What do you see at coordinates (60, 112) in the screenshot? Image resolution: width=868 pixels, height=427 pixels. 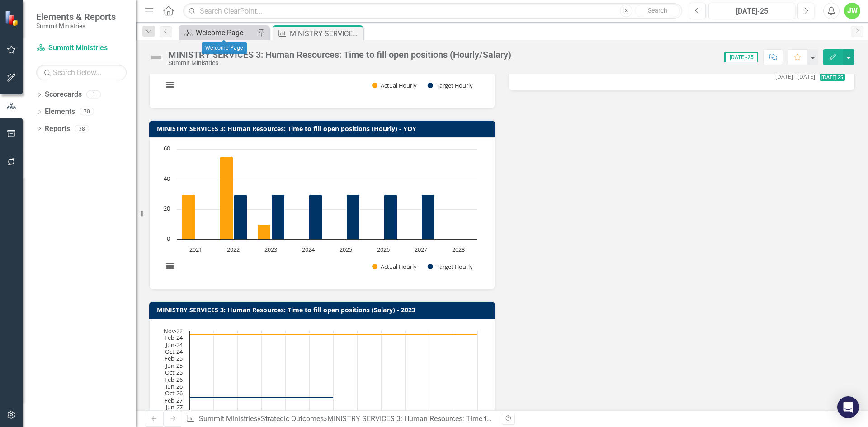 I see `a: Elements` at bounding box center [60, 112].